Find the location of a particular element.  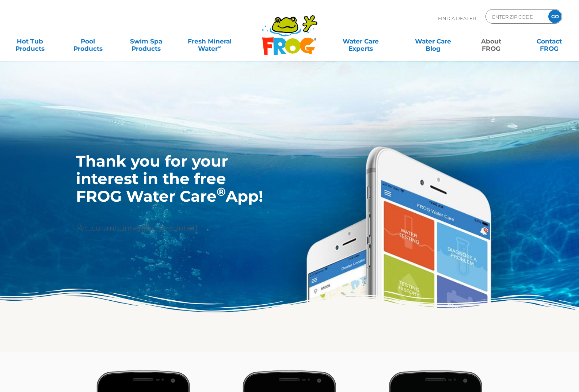

div: [/vc_column_inner][/vc_row_inner] is located at coordinates (172, 193).